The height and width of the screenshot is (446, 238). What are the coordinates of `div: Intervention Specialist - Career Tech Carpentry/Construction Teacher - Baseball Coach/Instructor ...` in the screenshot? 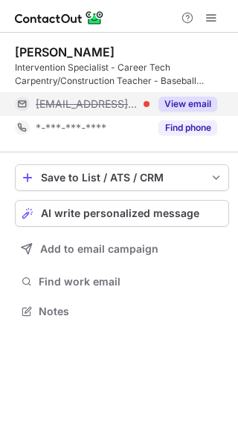 It's located at (122, 74).